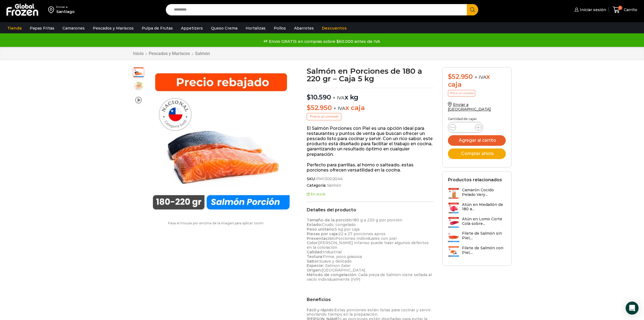 The image size is (644, 320). What do you see at coordinates (256, 28) in the screenshot?
I see `a: Hortalizas` at bounding box center [256, 28].